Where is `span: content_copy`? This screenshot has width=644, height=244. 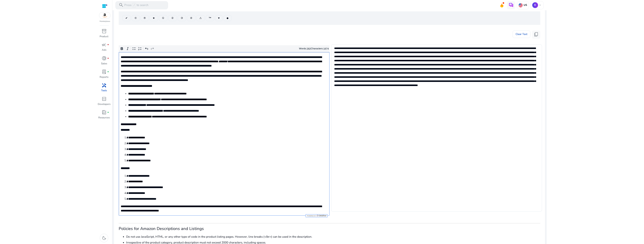 span: content_copy is located at coordinates (536, 34).